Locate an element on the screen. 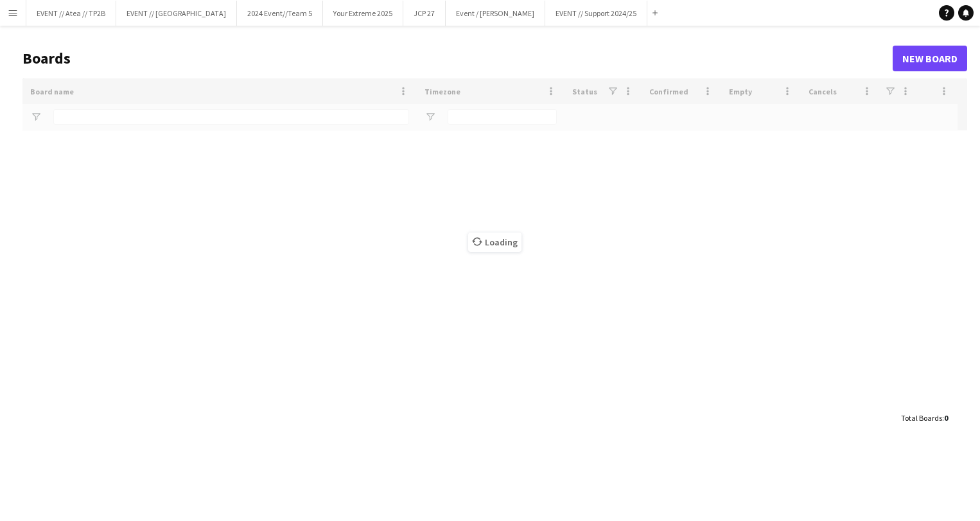  span: Loading is located at coordinates (494, 242).